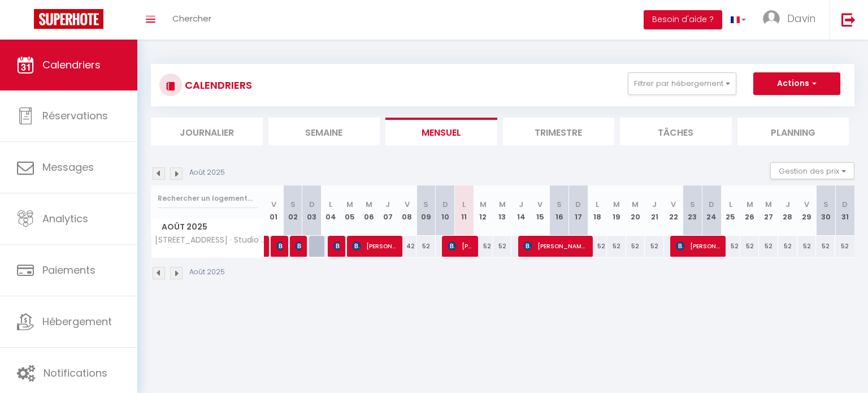 This screenshot has height=393, width=868. What do you see at coordinates (793, 131) in the screenshot?
I see `li: Planning` at bounding box center [793, 131].